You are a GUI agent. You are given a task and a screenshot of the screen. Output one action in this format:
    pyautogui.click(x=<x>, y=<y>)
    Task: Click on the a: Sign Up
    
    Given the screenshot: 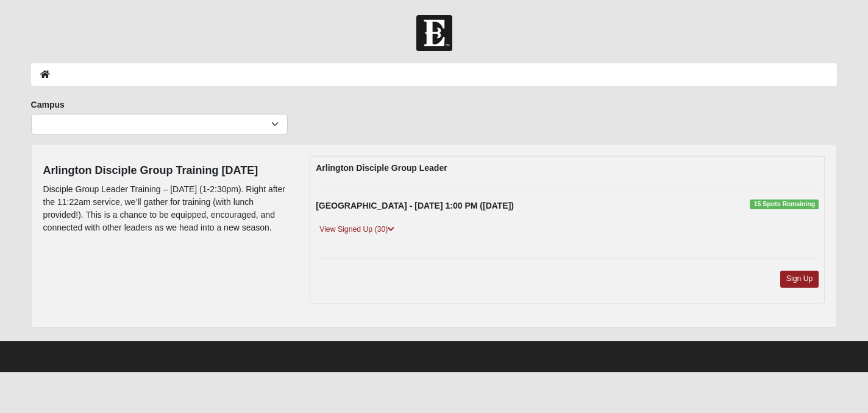 What is the action you would take?
    pyautogui.click(x=799, y=279)
    